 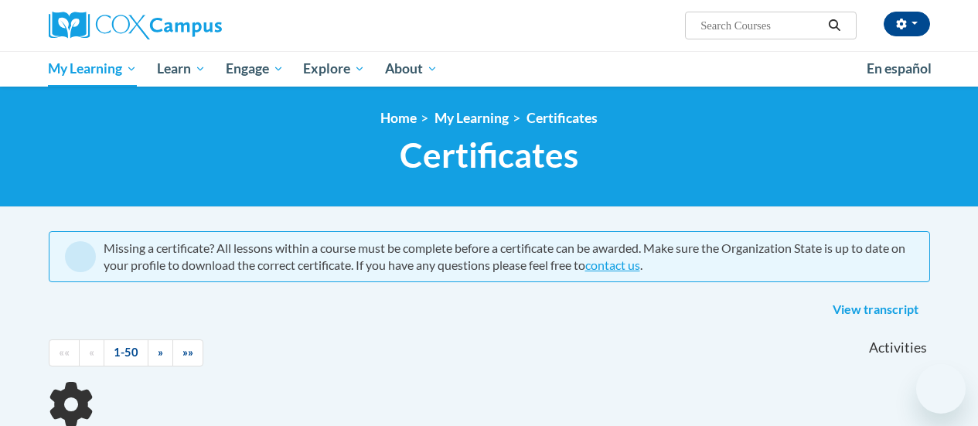 What do you see at coordinates (188, 353) in the screenshot?
I see `a: End` at bounding box center [188, 353].